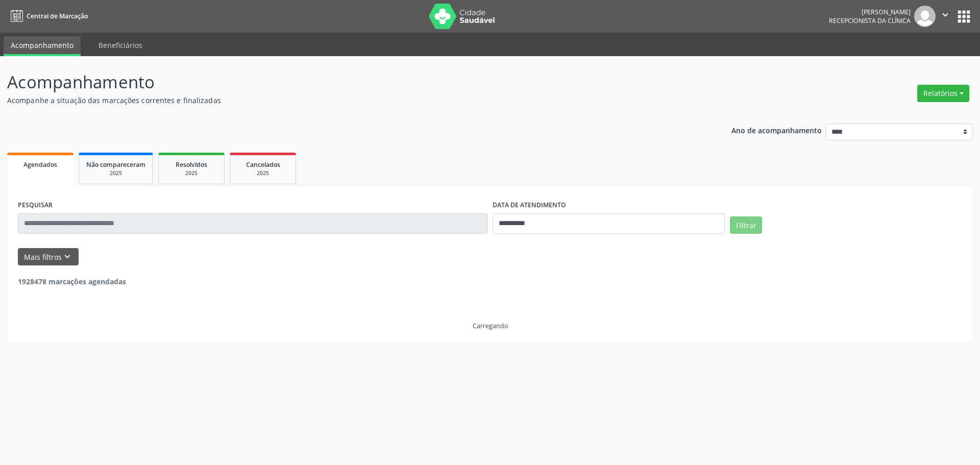  Describe the element at coordinates (48, 256) in the screenshot. I see `button: Mais filtroskeyboard_arrow_down` at that location.